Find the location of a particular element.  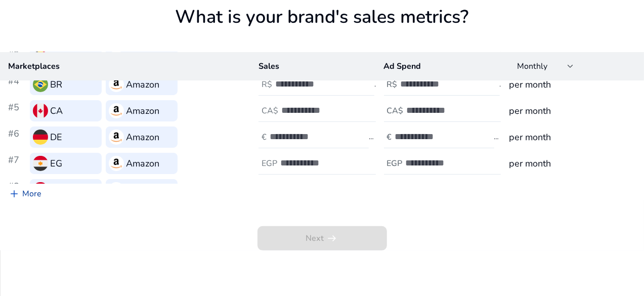

img: de.svg is located at coordinates (41, 138).